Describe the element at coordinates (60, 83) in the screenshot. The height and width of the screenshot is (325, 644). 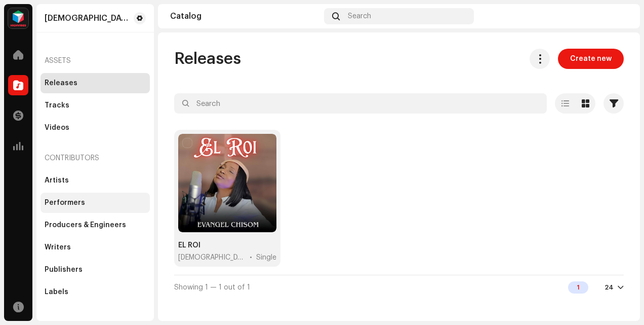
I see `div: Releases` at that location.